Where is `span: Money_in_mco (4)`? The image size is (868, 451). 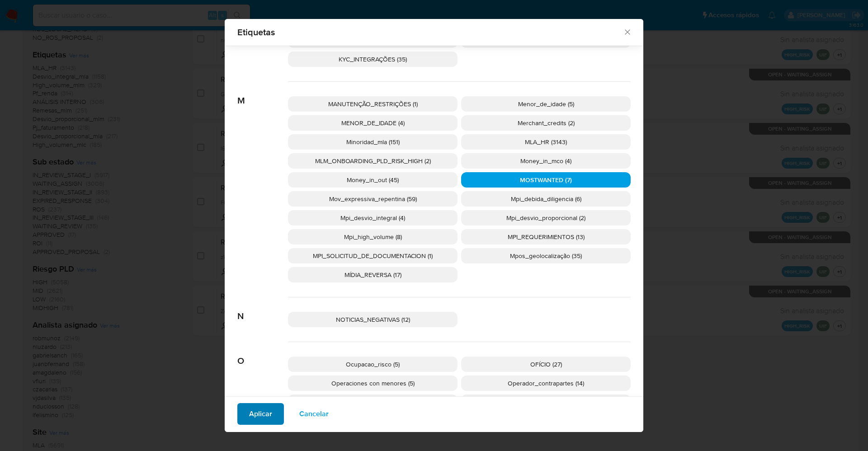
span: Money_in_mco (4) is located at coordinates (546, 161).